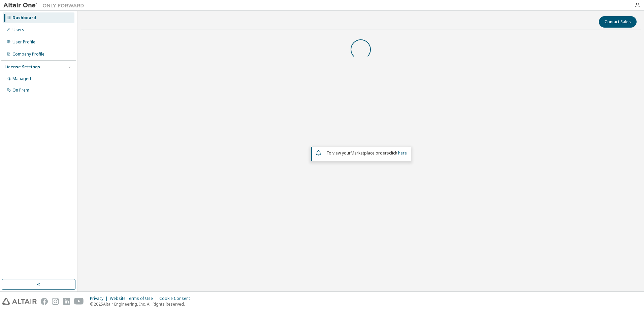  Describe the element at coordinates (44, 301) in the screenshot. I see `img: facebook.svg` at that location.